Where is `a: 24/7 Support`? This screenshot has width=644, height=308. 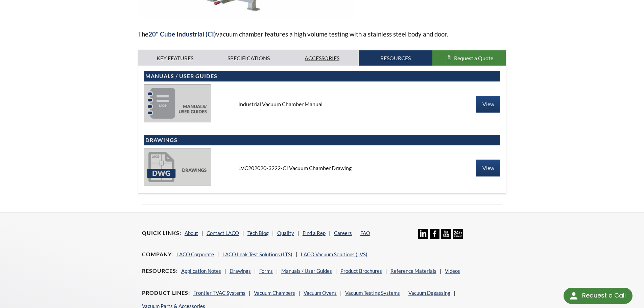 a: 24/7 Support is located at coordinates (458, 237).